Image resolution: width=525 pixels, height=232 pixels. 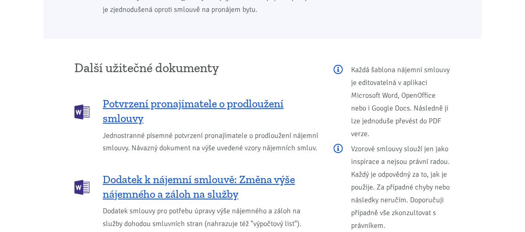 I want to click on p: Vzorové smlouvy slouží jen jako inspirace a nejsou právní radou. Každý je odpovědný za to, jak je..., so click(x=392, y=187).